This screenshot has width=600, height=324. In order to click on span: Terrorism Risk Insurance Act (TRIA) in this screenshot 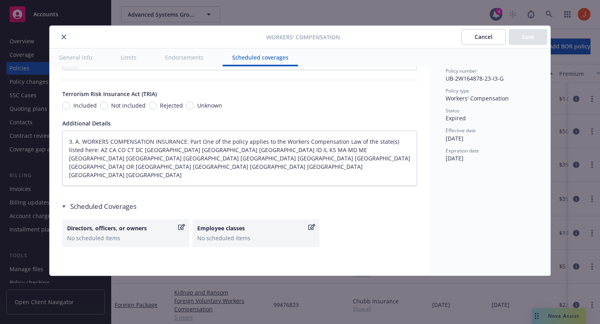, I will do `click(110, 94)`.